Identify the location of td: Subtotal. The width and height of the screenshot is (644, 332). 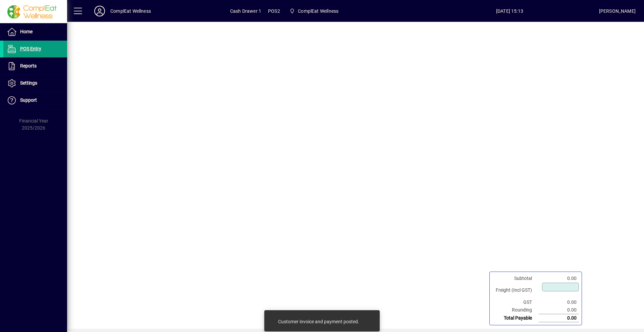
(516, 278).